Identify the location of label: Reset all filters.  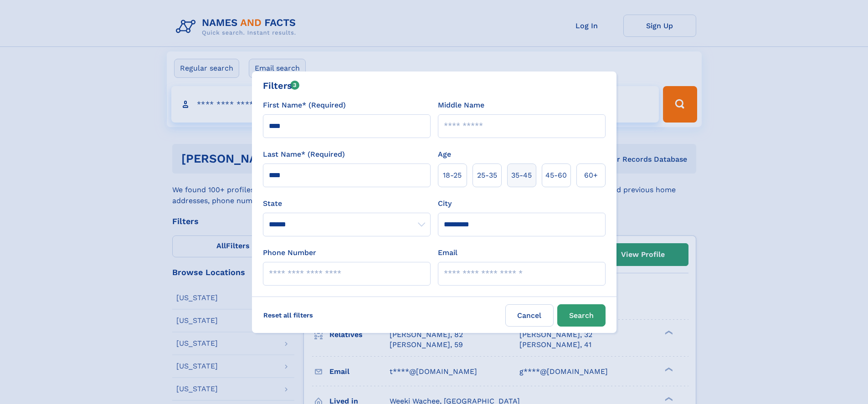
(288, 315).